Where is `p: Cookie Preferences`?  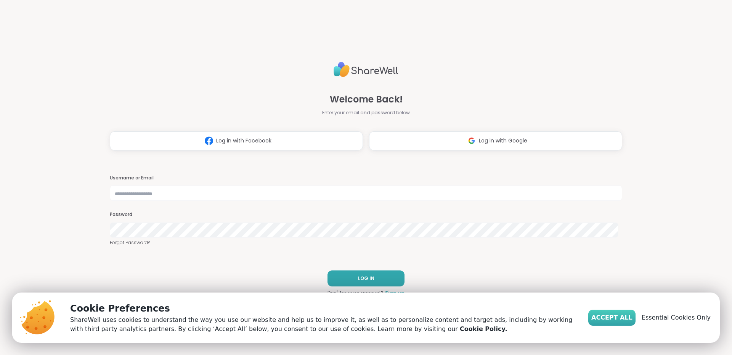
p: Cookie Preferences is located at coordinates (323, 309).